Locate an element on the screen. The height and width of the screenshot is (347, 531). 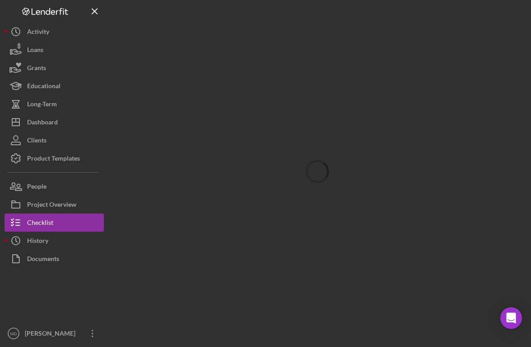
button: Checklist is located at coordinates (54, 222).